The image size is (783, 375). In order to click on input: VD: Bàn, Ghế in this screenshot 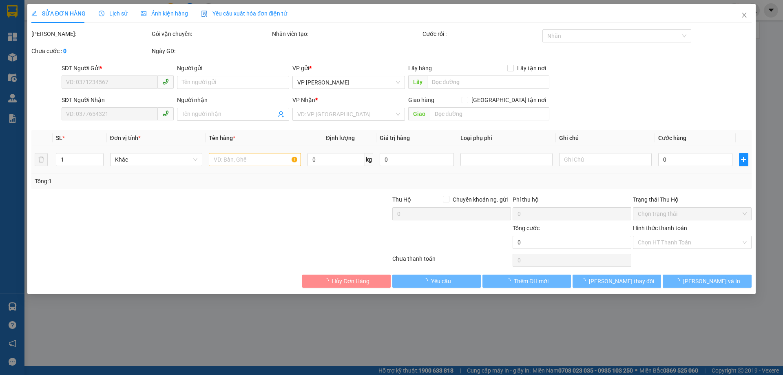, I will do `click(255, 159)`.